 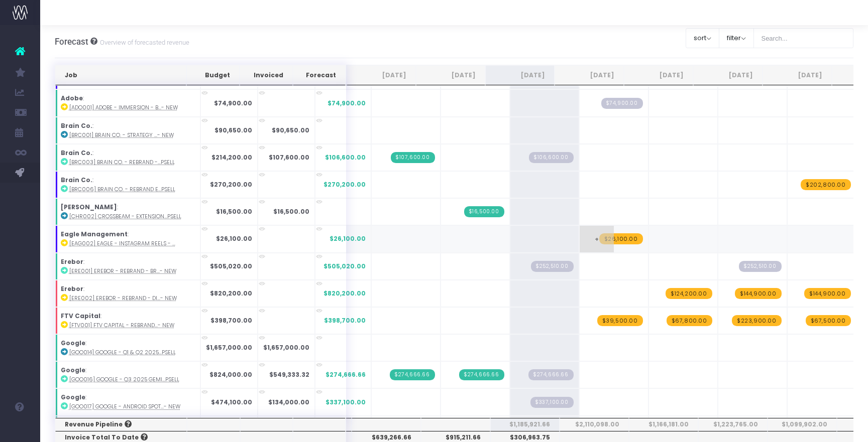 What do you see at coordinates (230, 375) in the screenshot?
I see `strong: $824,000.00` at bounding box center [230, 375].